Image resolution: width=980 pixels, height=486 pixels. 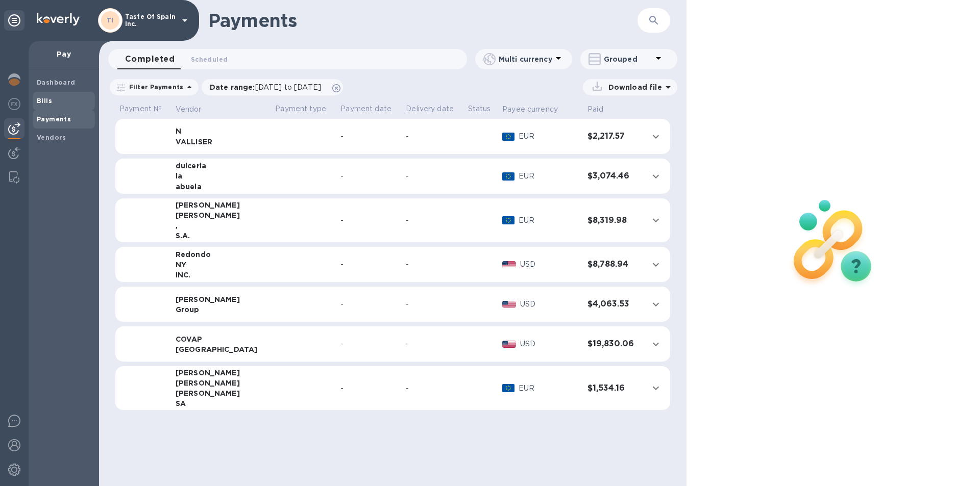 What do you see at coordinates (221, 131) in the screenshot?
I see `div: N` at bounding box center [221, 131].